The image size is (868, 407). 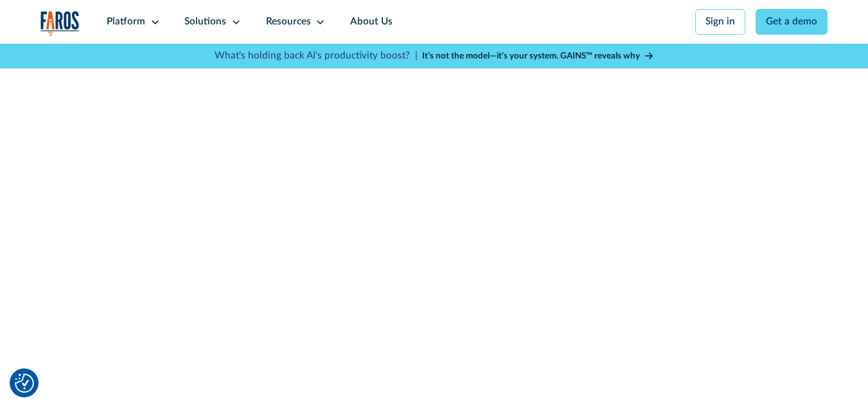 What do you see at coordinates (126, 21) in the screenshot?
I see `div: Platform` at bounding box center [126, 21].